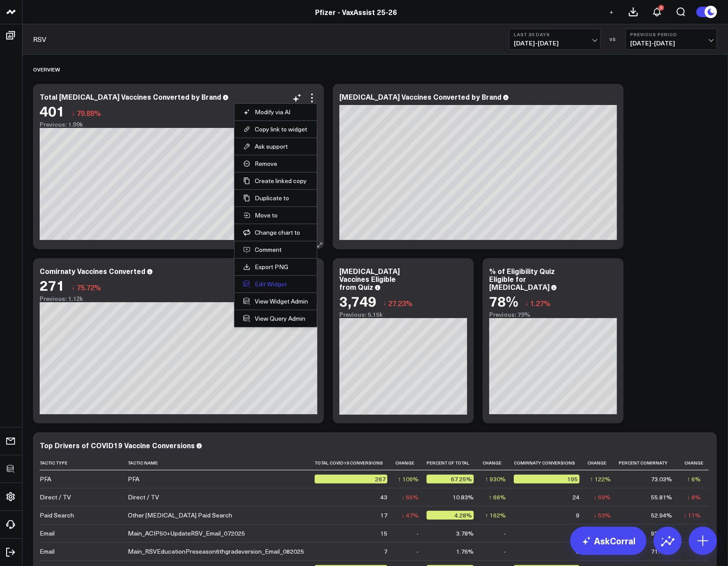 This screenshot has width=728, height=566. Describe the element at coordinates (576, 497) in the screenshot. I see `div: 24` at that location.